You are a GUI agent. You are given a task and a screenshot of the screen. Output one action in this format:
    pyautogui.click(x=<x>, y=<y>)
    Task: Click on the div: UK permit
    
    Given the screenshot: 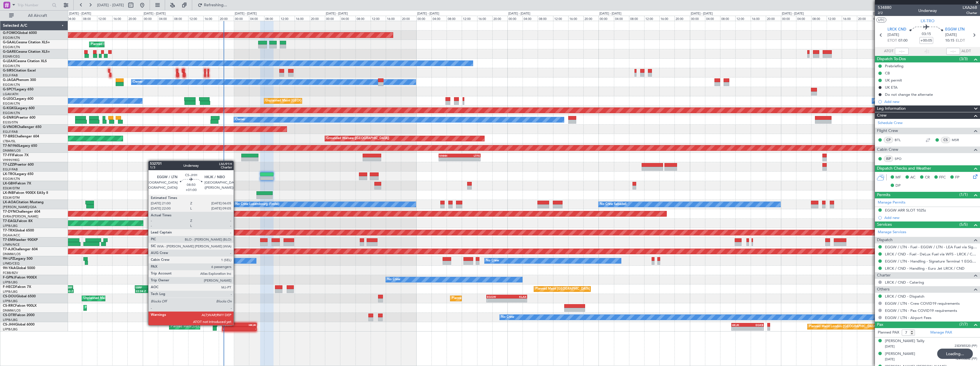 What is the action you would take?
    pyautogui.click(x=894, y=80)
    